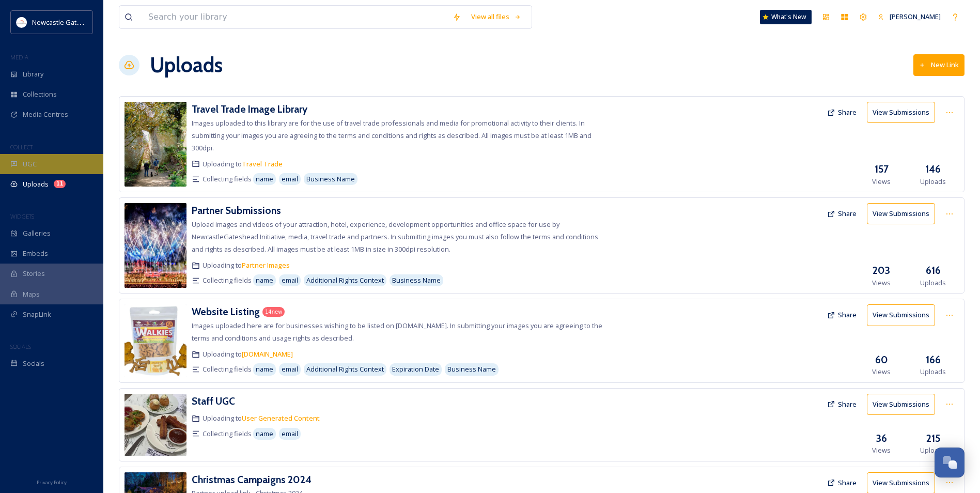 Image resolution: width=980 pixels, height=493 pixels. Describe the element at coordinates (252, 480) in the screenshot. I see `a: Christmas Campaigns 2024` at that location.